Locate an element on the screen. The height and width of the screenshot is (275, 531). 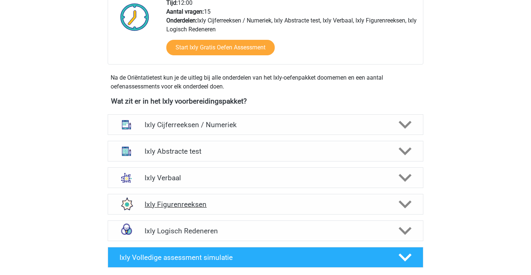
h4: Wat zit er in het Ixly voorbereidingspakket? is located at coordinates (266, 101).